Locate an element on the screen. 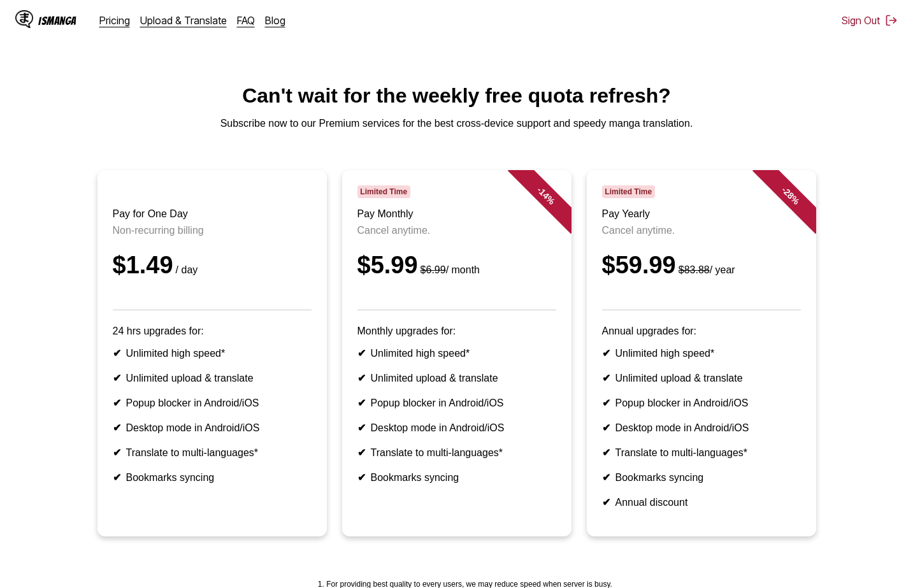  div: - 28 % is located at coordinates (790, 196).